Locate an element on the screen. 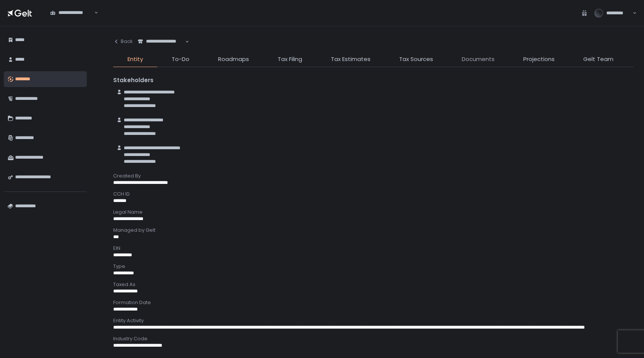  div: Stakeholders is located at coordinates (373, 80).